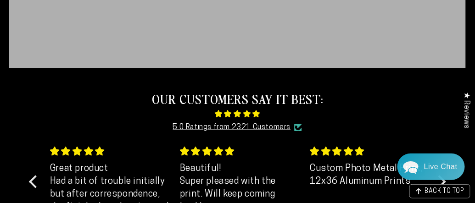 The width and height of the screenshot is (475, 203). I want to click on div: Great product, so click(109, 169).